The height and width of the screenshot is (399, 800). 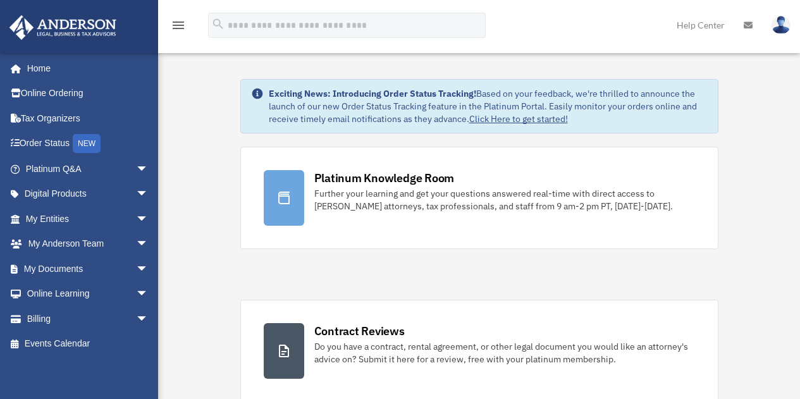 What do you see at coordinates (88, 94) in the screenshot?
I see `a: Online Ordering` at bounding box center [88, 94].